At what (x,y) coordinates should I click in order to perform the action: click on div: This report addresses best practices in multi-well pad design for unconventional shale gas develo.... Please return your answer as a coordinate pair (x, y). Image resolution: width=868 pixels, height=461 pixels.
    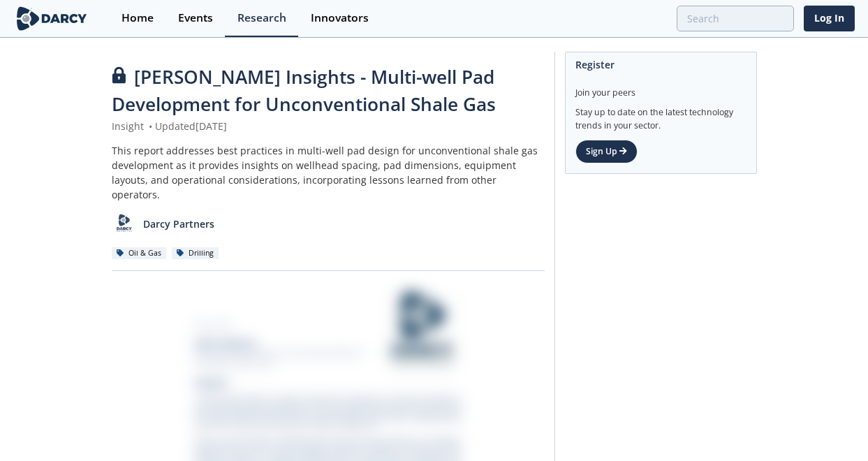
    Looking at the image, I should click on (329, 173).